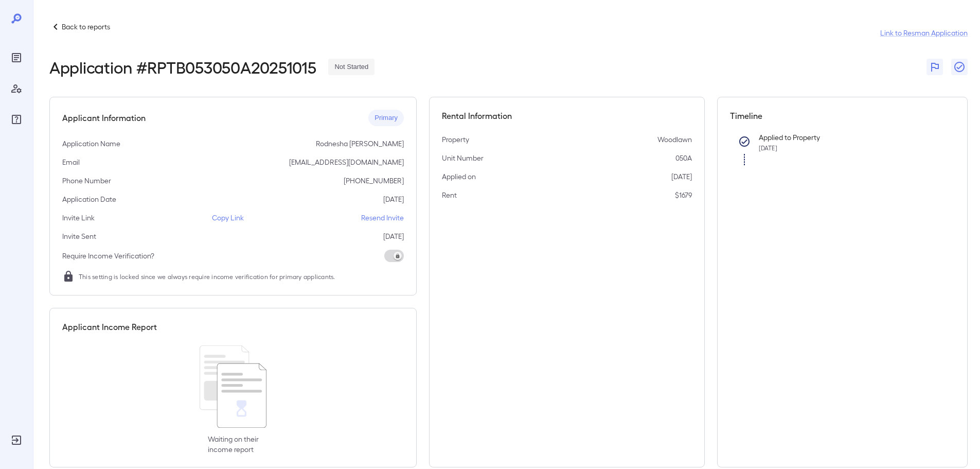 Image resolution: width=980 pixels, height=469 pixels. What do you see at coordinates (228, 218) in the screenshot?
I see `p: Copy Link` at bounding box center [228, 218].